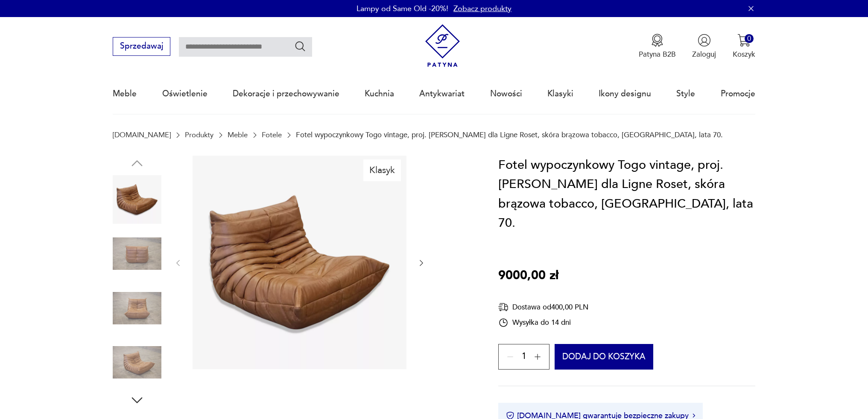 Image resolution: width=868 pixels, height=419 pixels. What do you see at coordinates (657, 55) in the screenshot?
I see `p: Patyna B2B` at bounding box center [657, 55].